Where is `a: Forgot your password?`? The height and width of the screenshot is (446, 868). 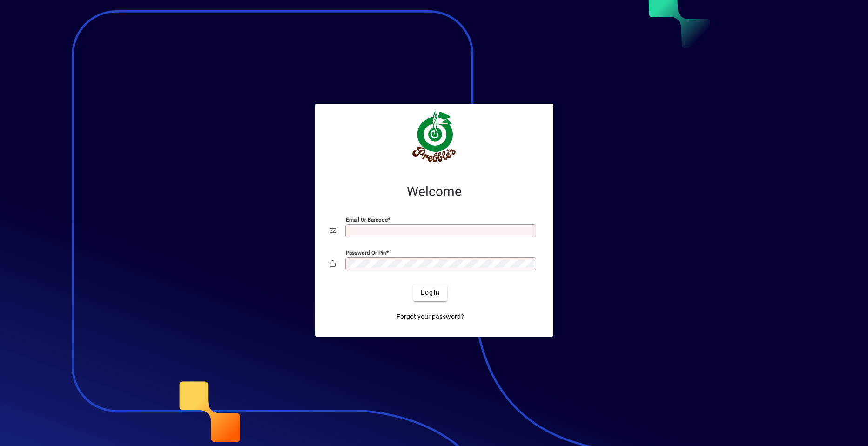
a: Forgot your password? is located at coordinates (430, 317).